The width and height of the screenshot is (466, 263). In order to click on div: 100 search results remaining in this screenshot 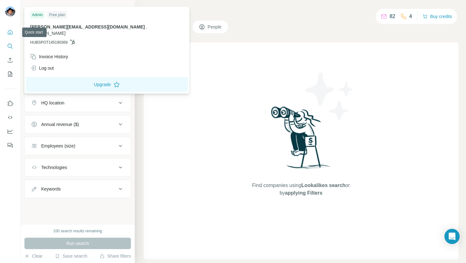, I will do `click(78, 231)`.